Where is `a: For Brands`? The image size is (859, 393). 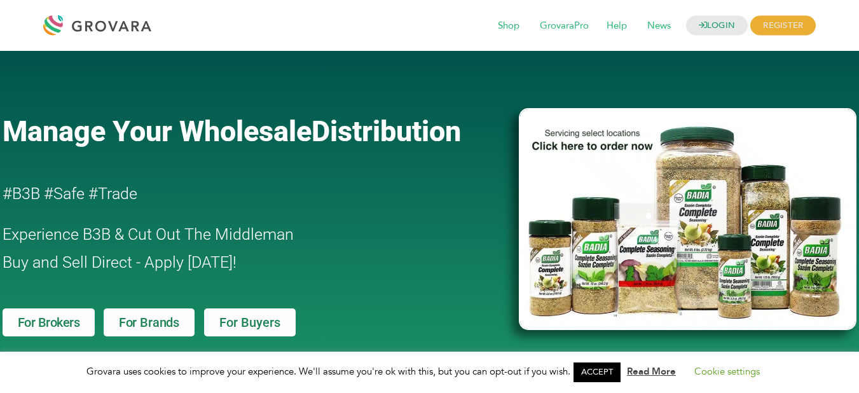
a: For Brands is located at coordinates (149, 322).